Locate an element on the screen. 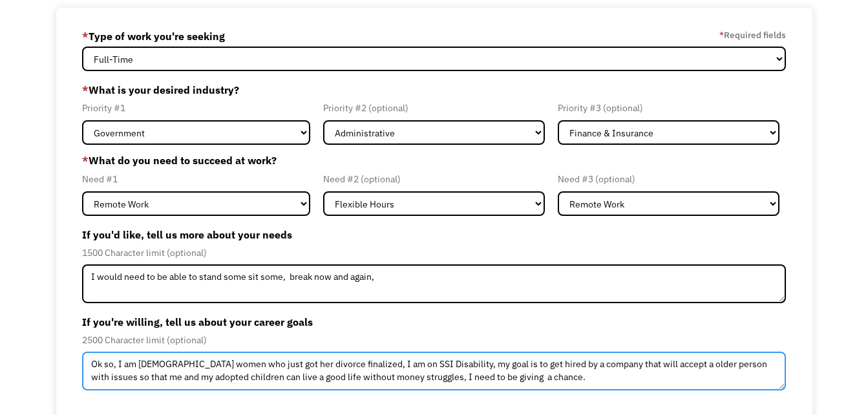 The image size is (868, 415). div: Need #2 (optional) is located at coordinates (434, 179).